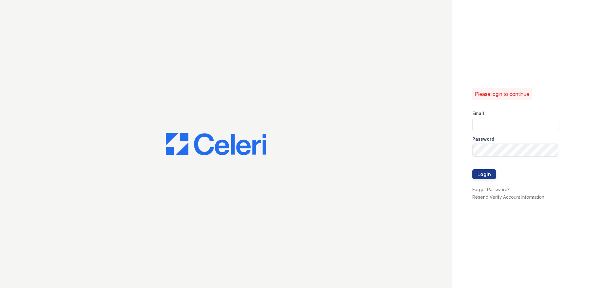  What do you see at coordinates (502, 94) in the screenshot?
I see `p: Please login to continue` at bounding box center [502, 94].